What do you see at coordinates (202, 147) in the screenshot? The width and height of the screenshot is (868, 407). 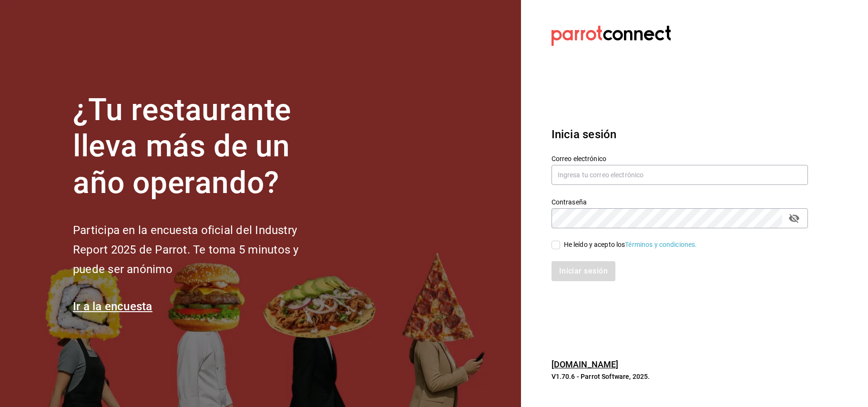 I see `h1: ¿Tu restaurante lleva más de un año operando?` at bounding box center [202, 147].